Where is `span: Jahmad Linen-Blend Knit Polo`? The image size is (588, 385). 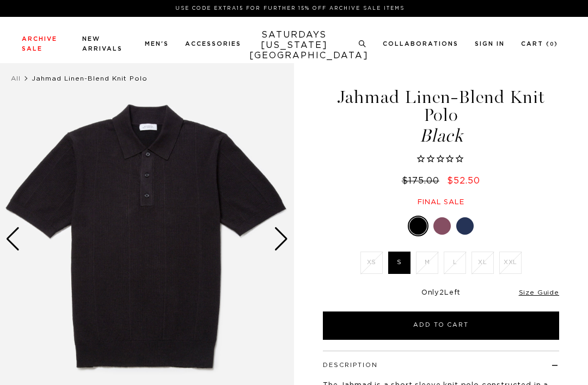
span: Jahmad Linen-Blend Knit Polo is located at coordinates (90, 78).